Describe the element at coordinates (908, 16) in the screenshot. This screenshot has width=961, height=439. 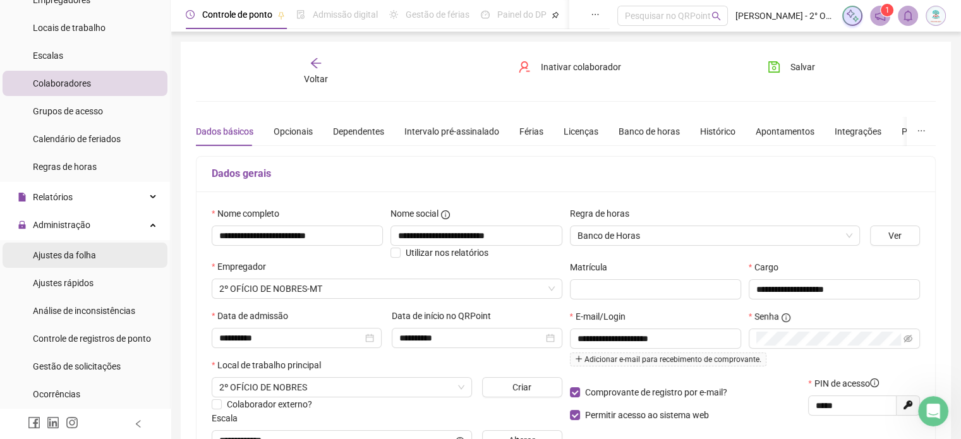
I see `span: bell` at that location.